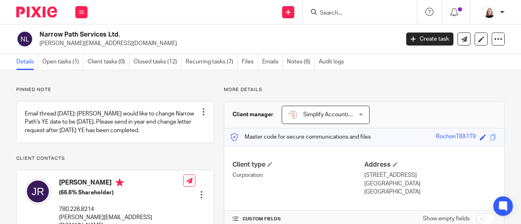  What do you see at coordinates (298, 219) in the screenshot?
I see `h4: CUSTOM FIELDS` at bounding box center [298, 219].